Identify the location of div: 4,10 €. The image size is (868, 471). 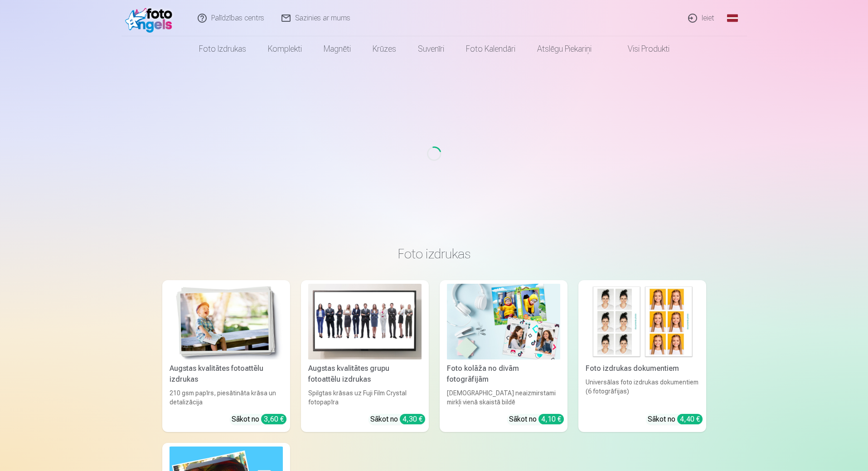
(551, 419).